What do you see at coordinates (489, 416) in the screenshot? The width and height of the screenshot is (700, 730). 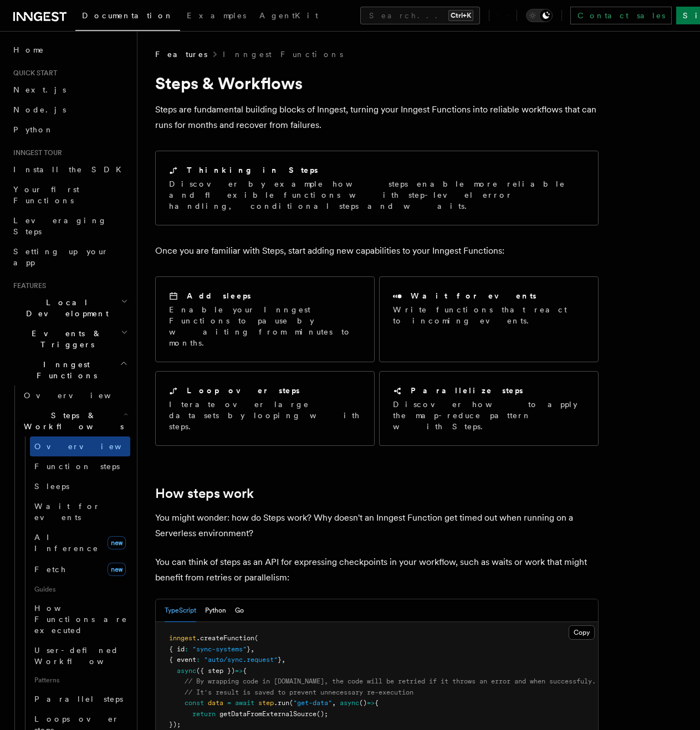 I see `p: Discover how to apply the map-reduce pattern with Steps.` at bounding box center [489, 416].